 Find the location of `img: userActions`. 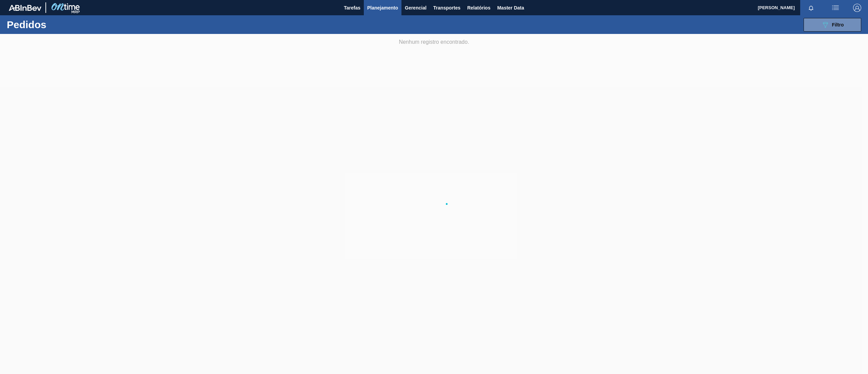

img: userActions is located at coordinates (836, 8).